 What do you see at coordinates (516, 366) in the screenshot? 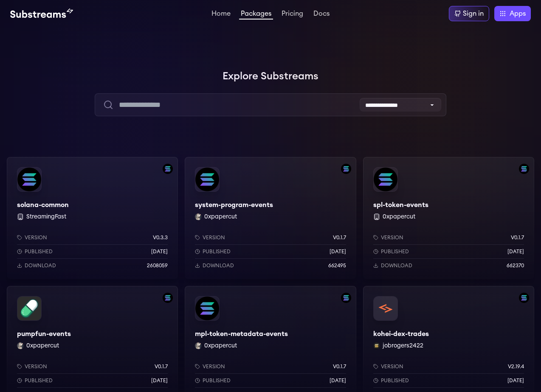
I see `p: v2.19.4` at bounding box center [516, 366].